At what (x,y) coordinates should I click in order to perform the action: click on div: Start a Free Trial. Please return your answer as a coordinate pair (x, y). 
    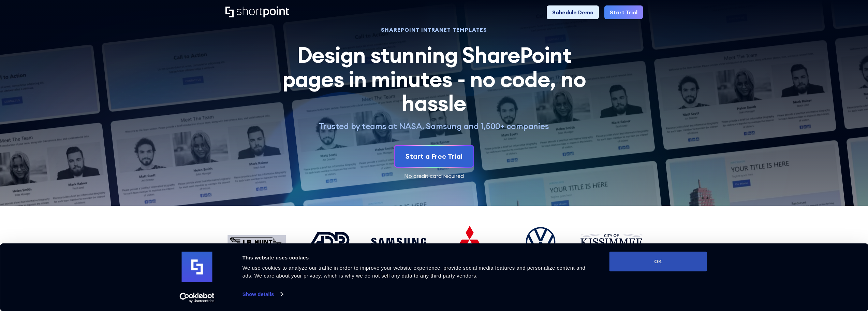
    Looking at the image, I should click on (434, 156).